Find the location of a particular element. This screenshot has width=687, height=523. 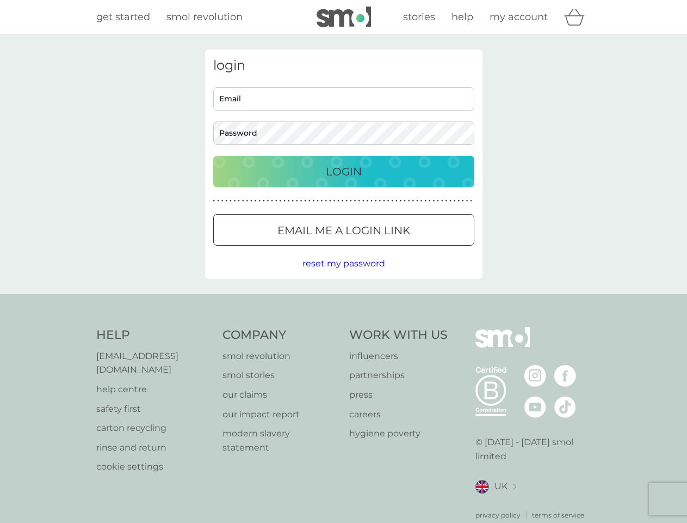

h4: Help is located at coordinates (154, 335).